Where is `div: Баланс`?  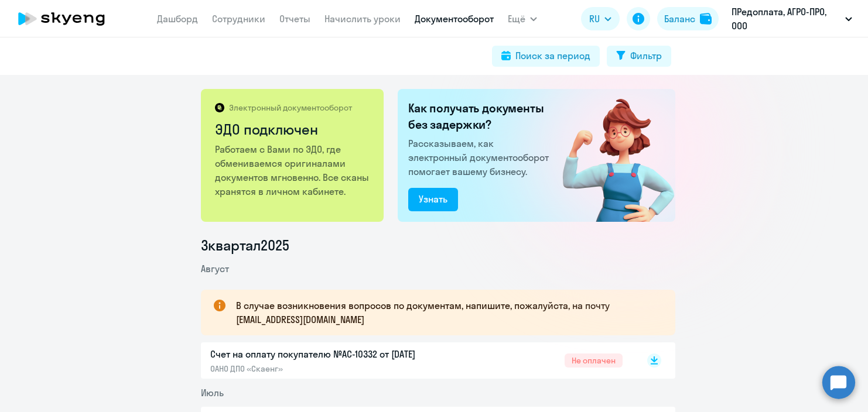 div: Баланс is located at coordinates (680, 19).